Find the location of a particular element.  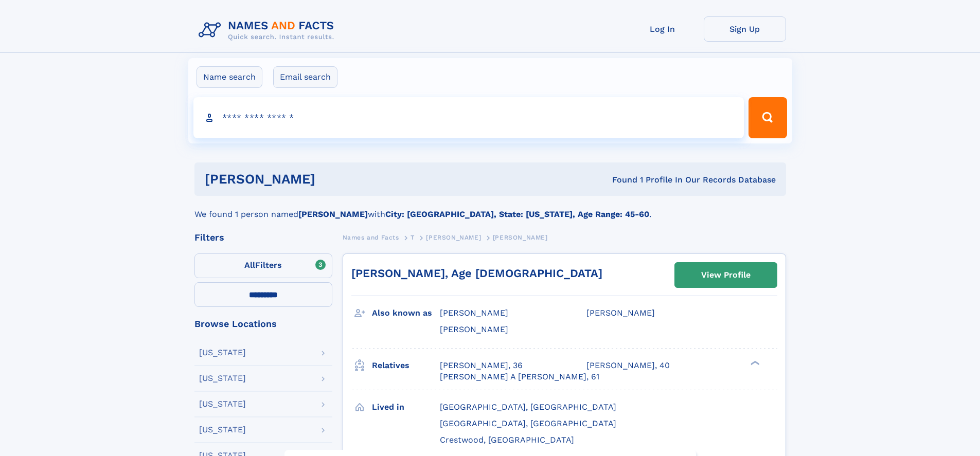

h3: Lived in is located at coordinates (406, 408).